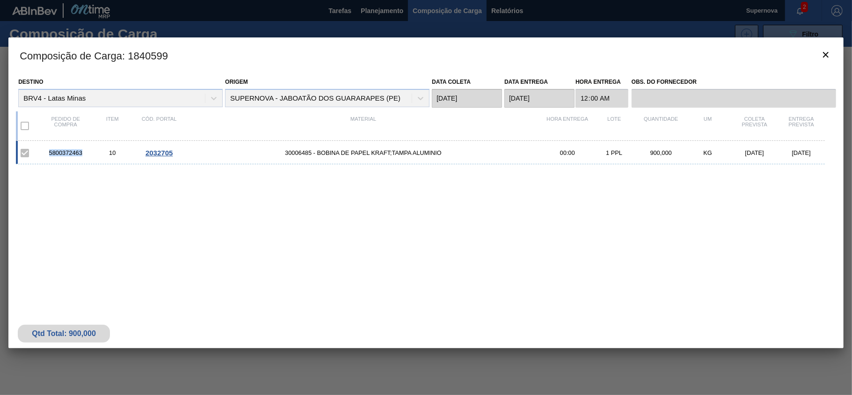 The width and height of the screenshot is (852, 395). Describe the element at coordinates (661, 153) in the screenshot. I see `div: 900,000` at that location.